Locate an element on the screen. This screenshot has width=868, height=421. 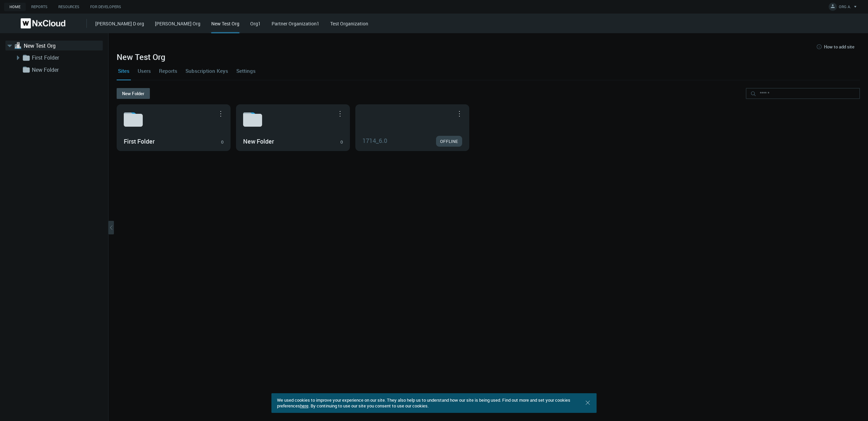
span: . By continuing to use our site you consent to use our cookies. is located at coordinates (369, 406).